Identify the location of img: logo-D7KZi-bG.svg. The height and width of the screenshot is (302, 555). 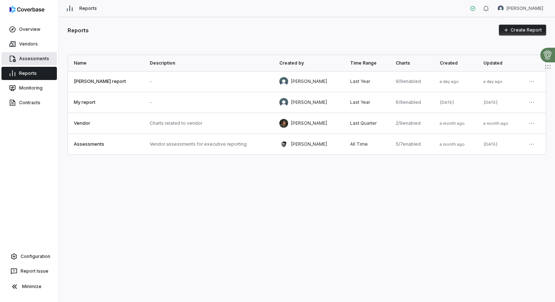
(27, 10).